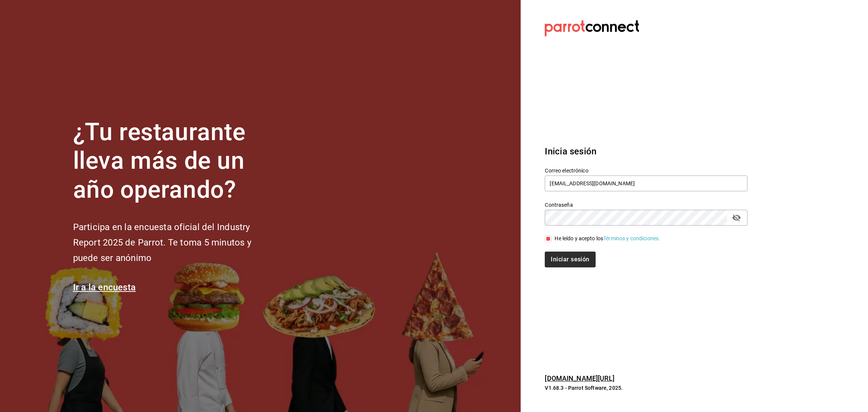  What do you see at coordinates (570, 259) in the screenshot?
I see `button: Iniciar sesión` at bounding box center [570, 259].